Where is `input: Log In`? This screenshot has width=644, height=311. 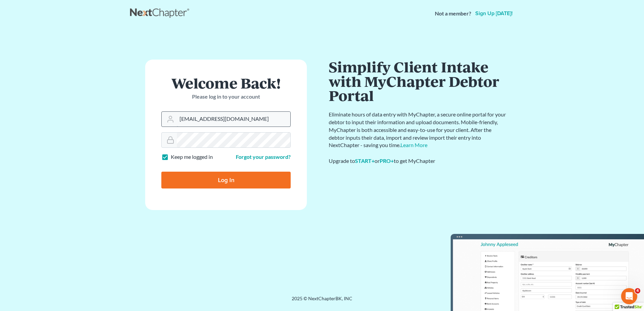
input: Log In is located at coordinates (226, 180).